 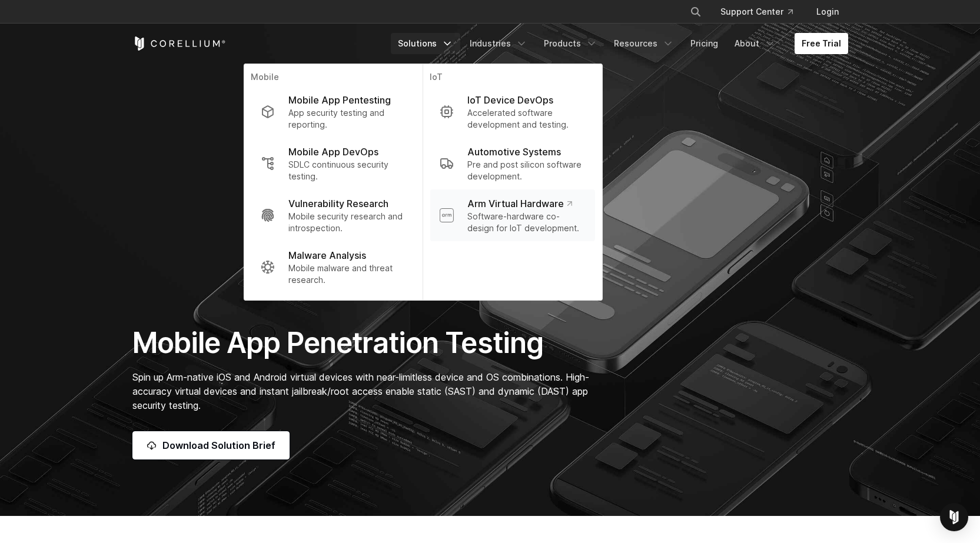 I want to click on a: Resources, so click(x=644, y=44).